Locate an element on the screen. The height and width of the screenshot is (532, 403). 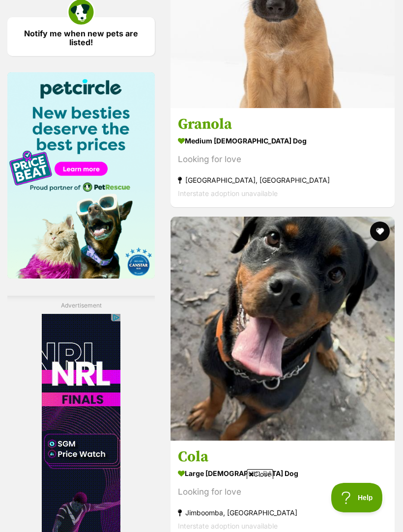
img: Cola - Rottweiler Dog is located at coordinates (283, 329).